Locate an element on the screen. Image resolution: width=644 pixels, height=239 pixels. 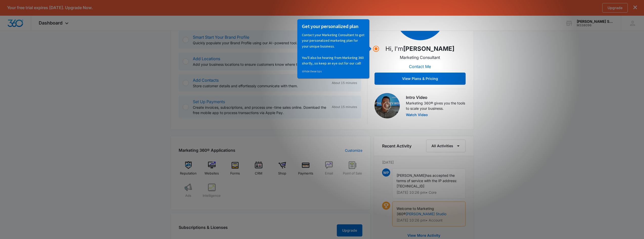
a: Upgrade is located at coordinates (615, 8).